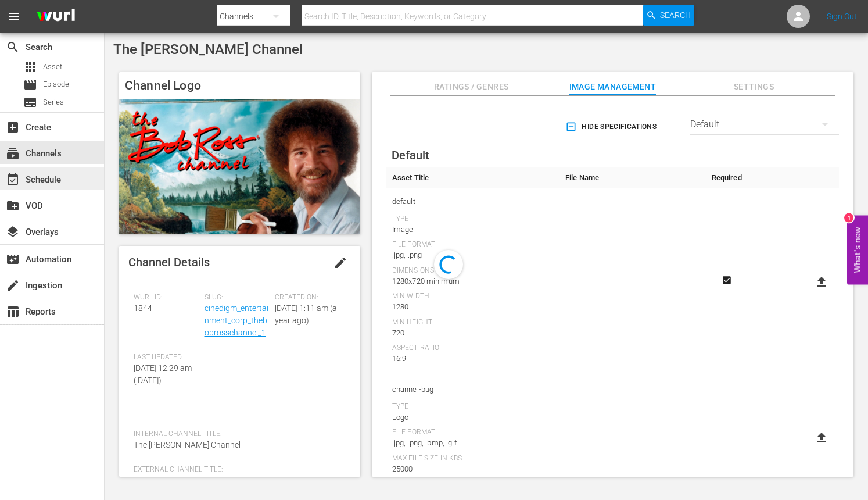 Image resolution: width=868 pixels, height=500 pixels. What do you see at coordinates (13, 232) in the screenshot?
I see `span: Overlays` at bounding box center [13, 232].